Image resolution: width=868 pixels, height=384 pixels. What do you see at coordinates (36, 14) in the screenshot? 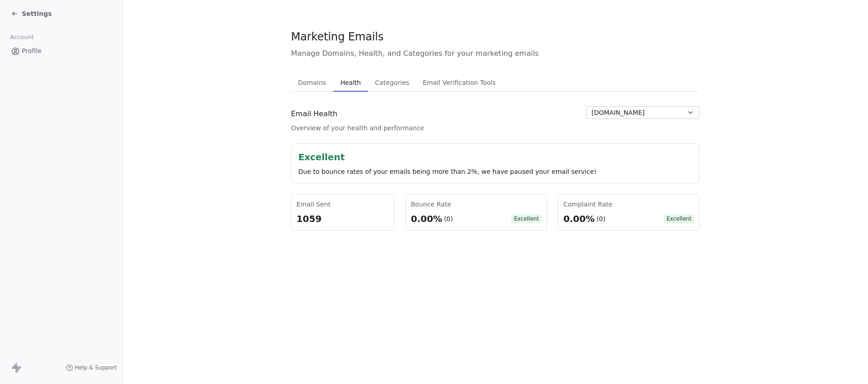
I see `span: Settings` at bounding box center [36, 14].